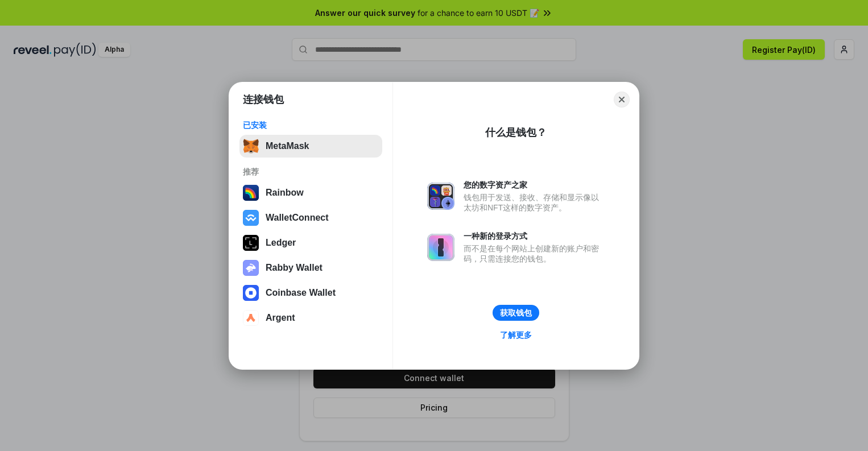 This screenshot has height=451, width=868. What do you see at coordinates (534, 254) in the screenshot?
I see `div: 而不是在每个网站上创建新的账户和密码，只需连接您的钱包。` at bounding box center [534, 254].